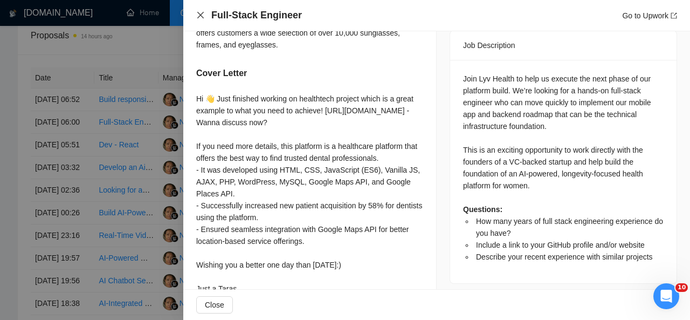  What do you see at coordinates (257, 15) in the screenshot?
I see `h4: Full-Stack Engineer` at bounding box center [257, 15].